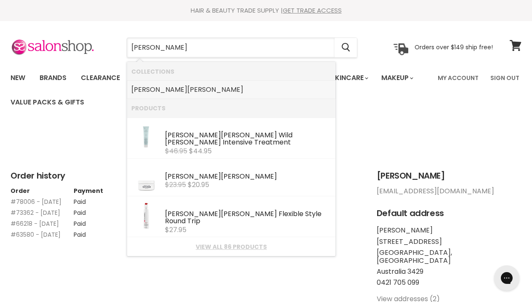 The height and width of the screenshot is (302, 532). What do you see at coordinates (312, 10) in the screenshot?
I see `a: GET TRADE ACCESS` at bounding box center [312, 10].